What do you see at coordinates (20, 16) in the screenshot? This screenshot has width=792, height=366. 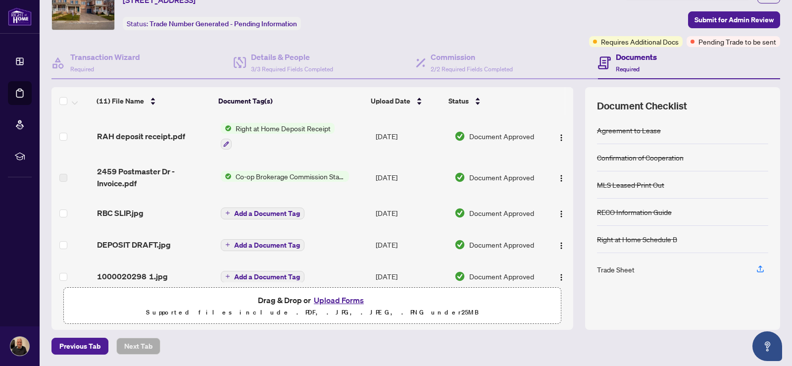 I see `img: logo` at bounding box center [20, 16].